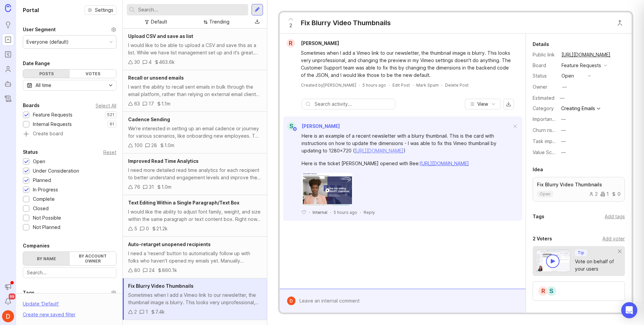 This screenshot has height=325, width=644. Describe the element at coordinates (195, 174) in the screenshot. I see `div: I need more detailed read time analytics for each recipient to better understand engagement level...` at that location.